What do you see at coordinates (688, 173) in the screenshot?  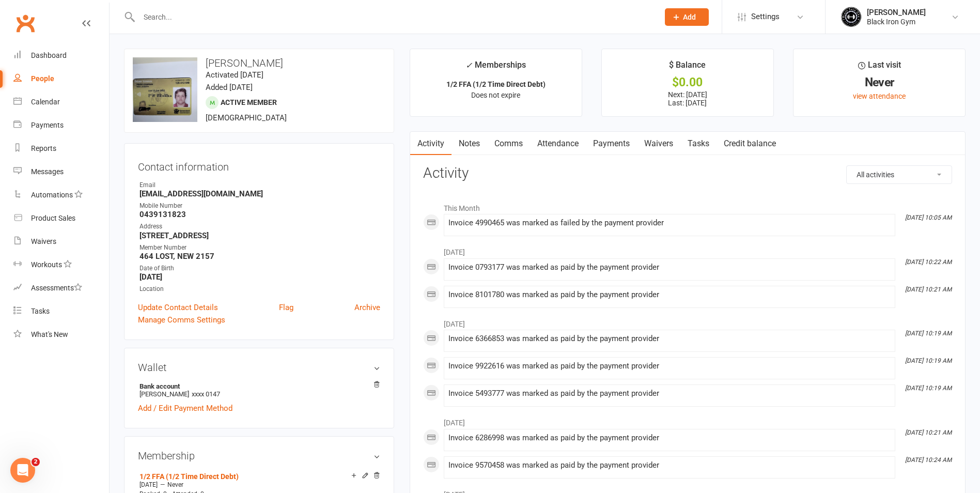 I see `h3: Activity` at bounding box center [688, 173].